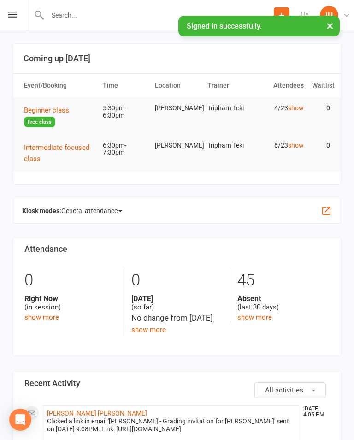 Image resolution: width=354 pixels, height=440 pixels. What do you see at coordinates (282, 108) in the screenshot?
I see `td: 4/23` at bounding box center [282, 108].